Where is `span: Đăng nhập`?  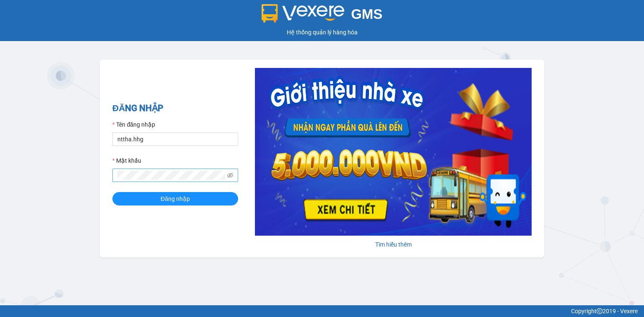
span: Đăng nhập is located at coordinates (175, 199).